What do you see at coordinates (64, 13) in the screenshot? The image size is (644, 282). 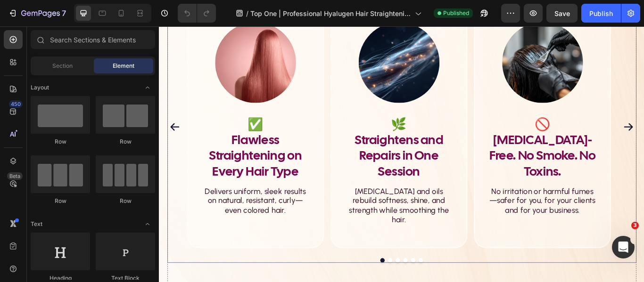 I see `p: 7` at bounding box center [64, 13].